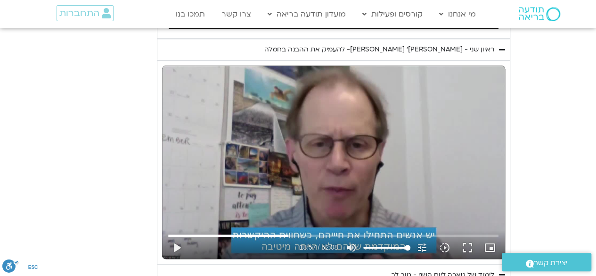 The height and width of the screenshot is (276, 596). I want to click on a: קורסים ופעילות, so click(393, 14).